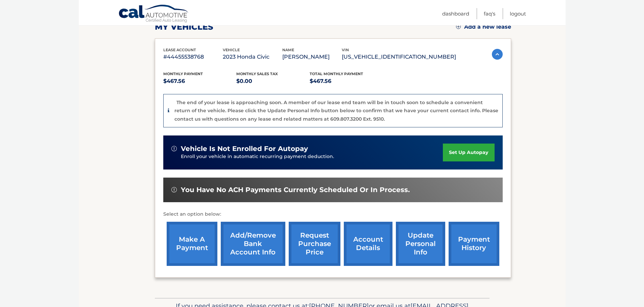 This screenshot has height=307, width=644. Describe the element at coordinates (314, 244) in the screenshot. I see `a: request purchase price` at that location.